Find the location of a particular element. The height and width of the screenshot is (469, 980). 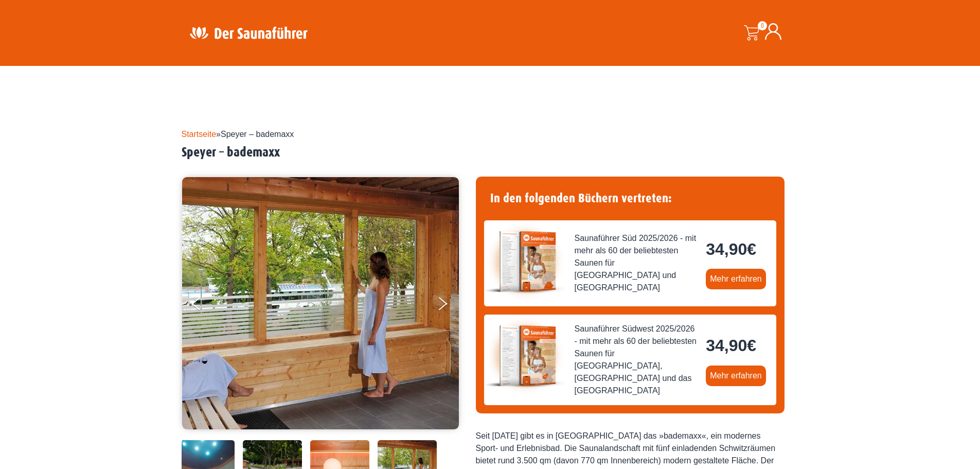

span: 0 is located at coordinates (763, 26).